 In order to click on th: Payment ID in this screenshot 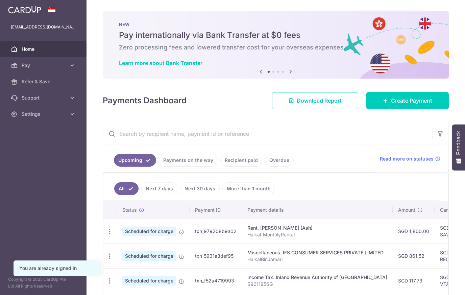, I will do `click(216, 210)`.